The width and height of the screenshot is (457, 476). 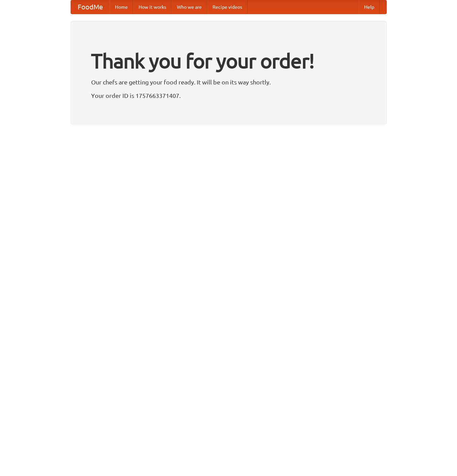 What do you see at coordinates (189, 7) in the screenshot?
I see `a: Who we are` at bounding box center [189, 7].